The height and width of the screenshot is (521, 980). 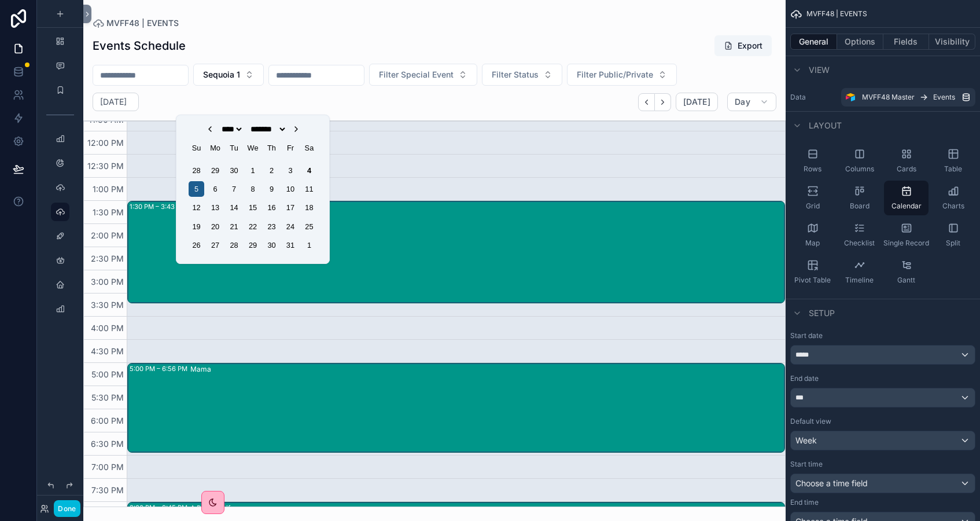 What do you see at coordinates (953, 42) in the screenshot?
I see `button: Visibility` at bounding box center [953, 42].